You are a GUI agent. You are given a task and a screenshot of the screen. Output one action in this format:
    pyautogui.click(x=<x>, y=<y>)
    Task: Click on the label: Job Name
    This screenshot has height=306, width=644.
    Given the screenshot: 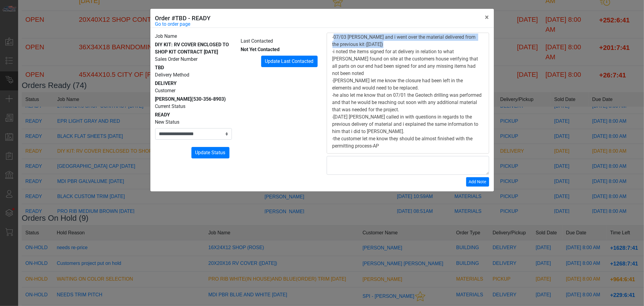 What is the action you would take?
    pyautogui.click(x=166, y=36)
    